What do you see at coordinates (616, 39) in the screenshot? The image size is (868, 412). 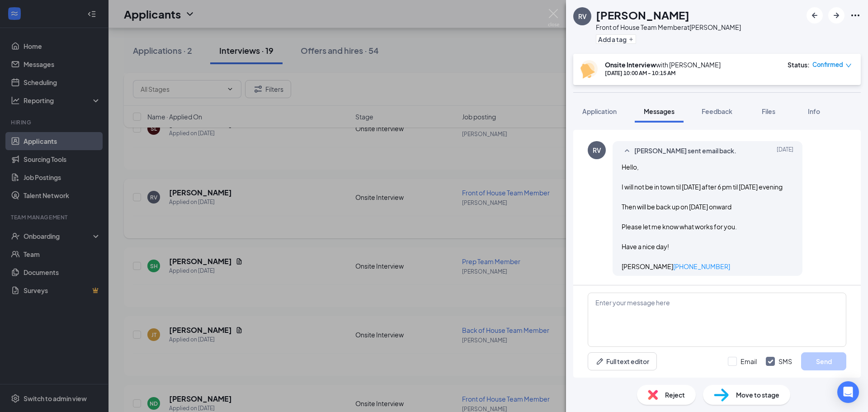 I see `button: PlusAdd a tag` at bounding box center [616, 39].